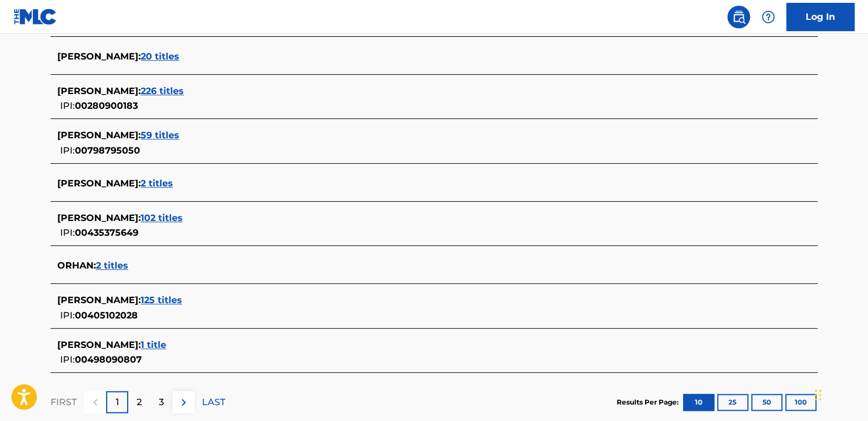 The height and width of the screenshot is (421, 868). Describe the element at coordinates (64, 403) in the screenshot. I see `p: FIRST` at that location.